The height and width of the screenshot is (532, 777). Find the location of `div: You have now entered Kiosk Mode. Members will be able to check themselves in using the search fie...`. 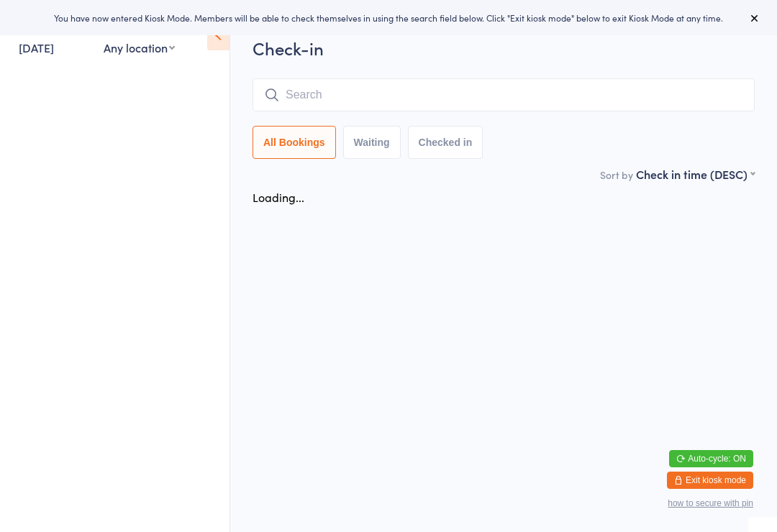

div: You have now entered Kiosk Mode. Members will be able to check themselves in using the search fie... is located at coordinates (388, 18).